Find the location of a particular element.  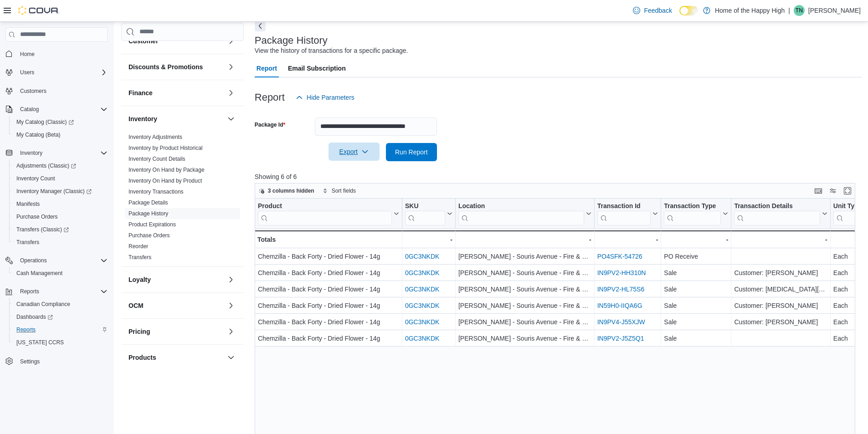

div: Tammy Neff is located at coordinates (799, 11).